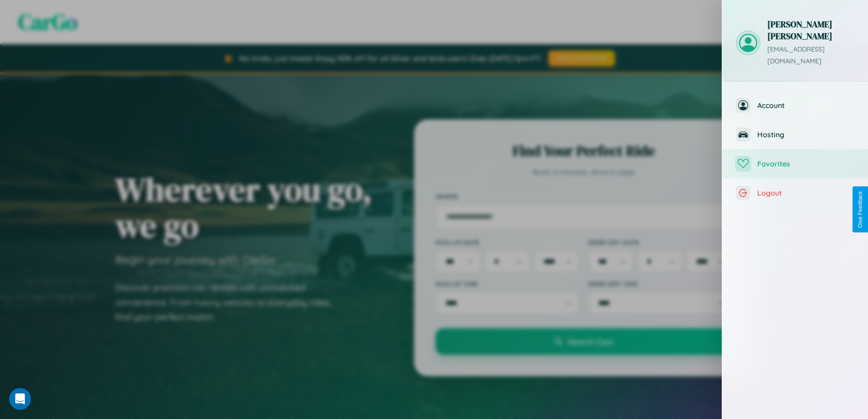 The width and height of the screenshot is (868, 419). What do you see at coordinates (806, 135) in the screenshot?
I see `span: Hosting` at bounding box center [806, 135].